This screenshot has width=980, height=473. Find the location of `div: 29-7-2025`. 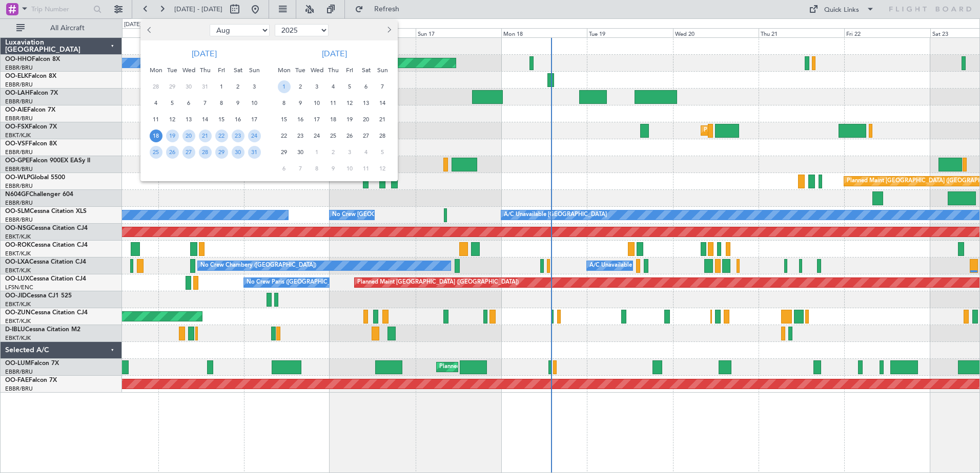

div: 29-7-2025 is located at coordinates (172, 87).